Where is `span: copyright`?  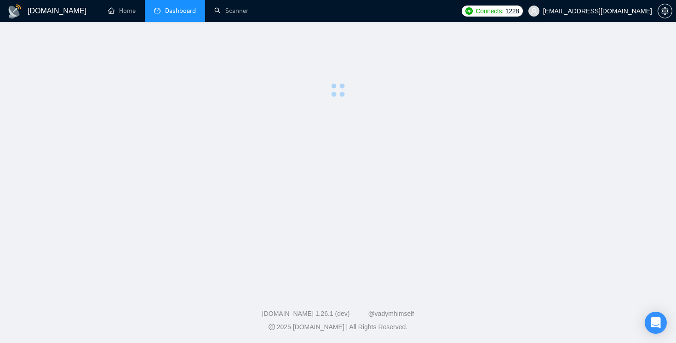
span: copyright is located at coordinates (272, 327).